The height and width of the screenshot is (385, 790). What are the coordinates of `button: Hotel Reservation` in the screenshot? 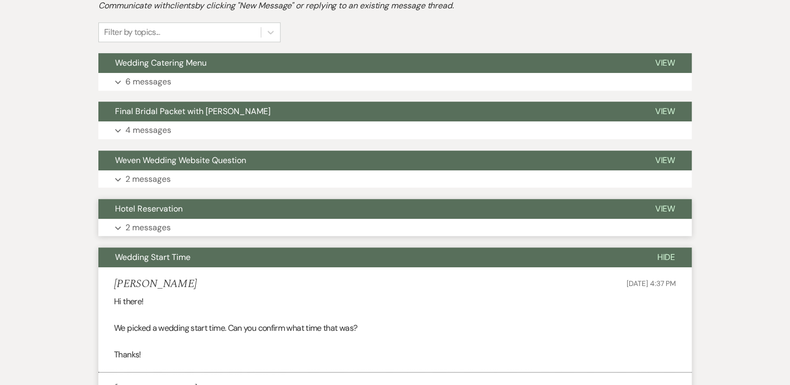 It's located at (368, 209).